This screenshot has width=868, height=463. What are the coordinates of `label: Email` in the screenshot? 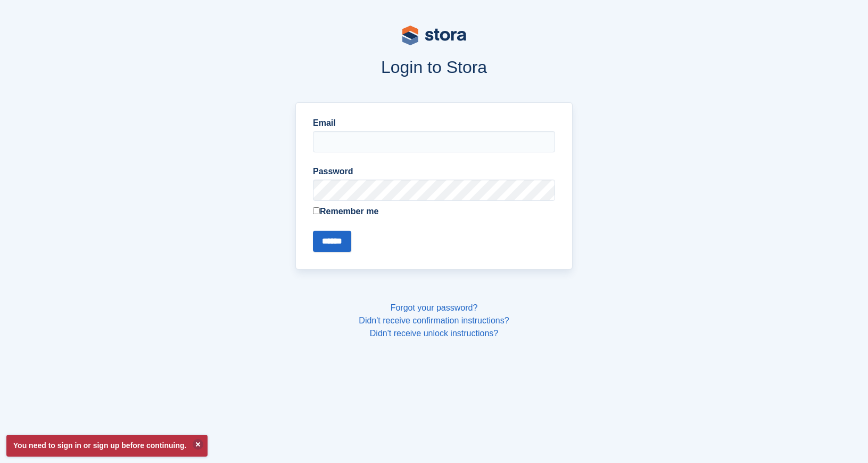 It's located at (434, 123).